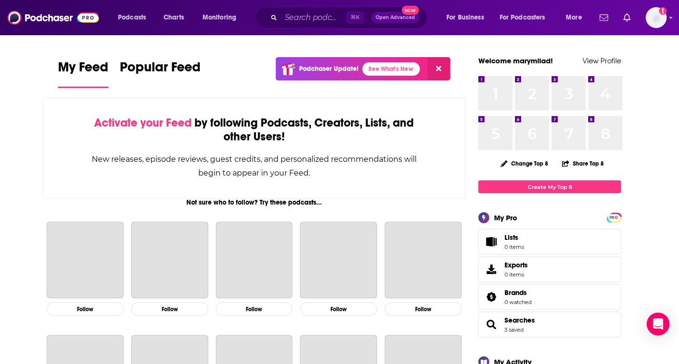  Describe the element at coordinates (514, 329) in the screenshot. I see `a: 3 saved` at that location.